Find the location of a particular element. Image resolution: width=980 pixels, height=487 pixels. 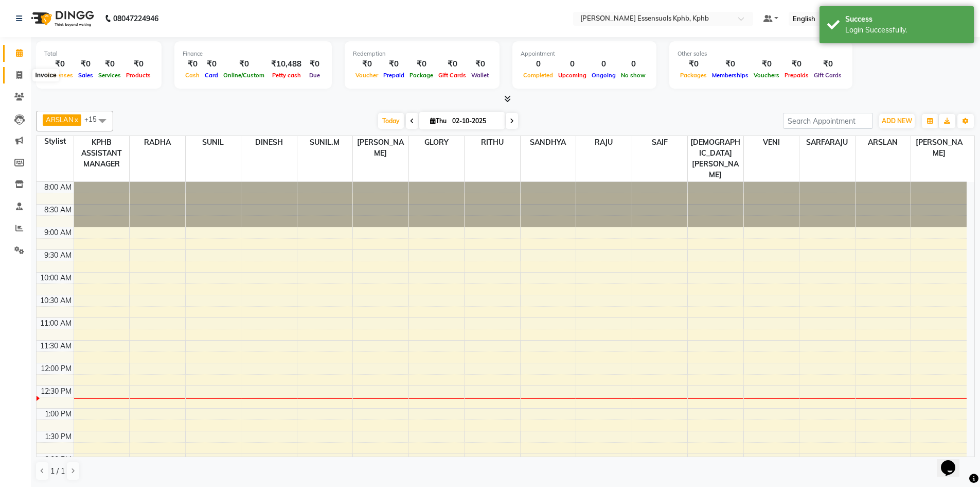

span: Ongoing is located at coordinates (604, 75).